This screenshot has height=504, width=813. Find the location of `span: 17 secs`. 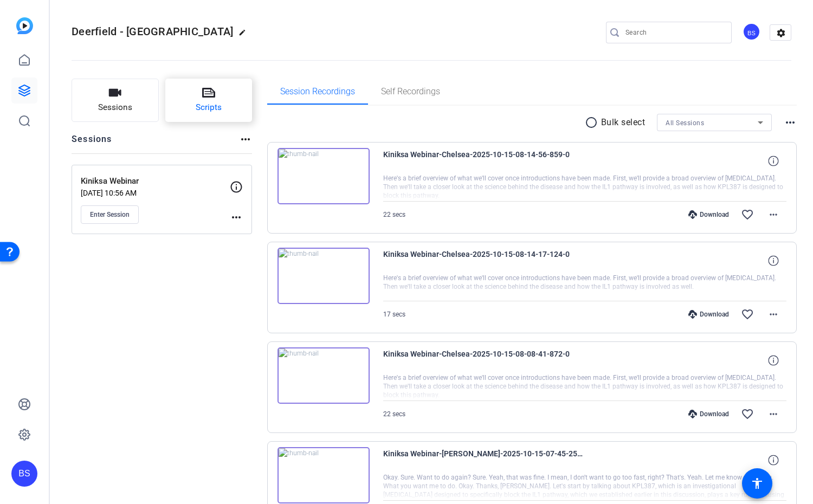

span: 17 secs is located at coordinates (394, 314).